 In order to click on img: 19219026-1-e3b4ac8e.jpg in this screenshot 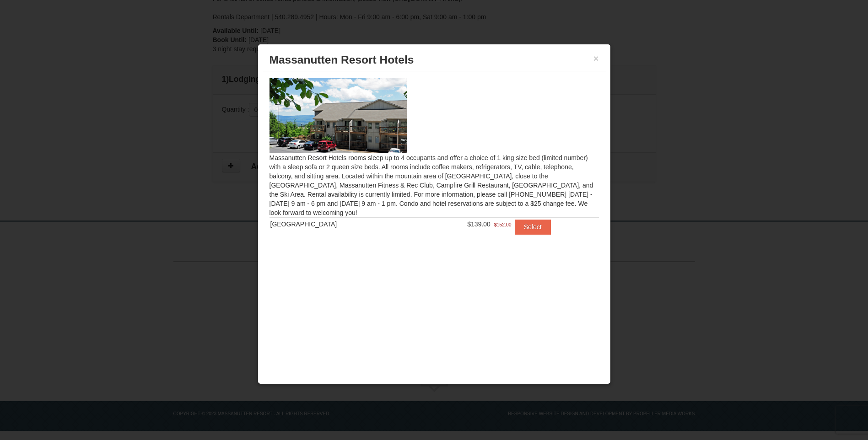, I will do `click(338, 116)`.